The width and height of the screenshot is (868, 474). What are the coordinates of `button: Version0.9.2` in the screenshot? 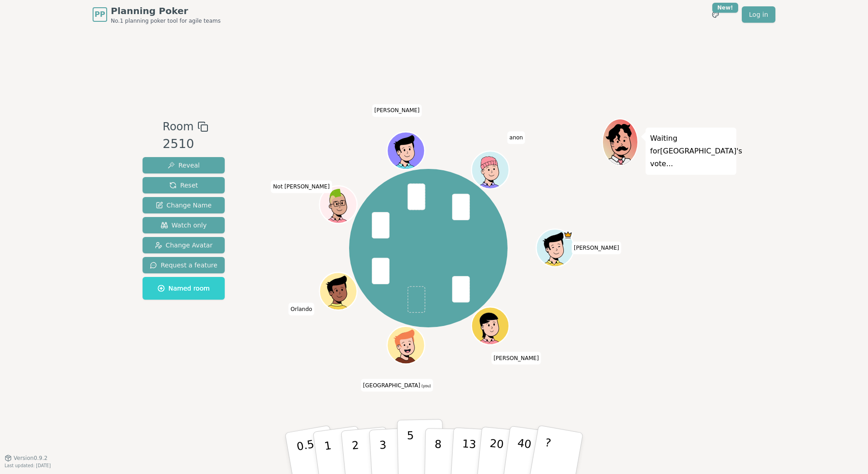 It's located at (26, 458).